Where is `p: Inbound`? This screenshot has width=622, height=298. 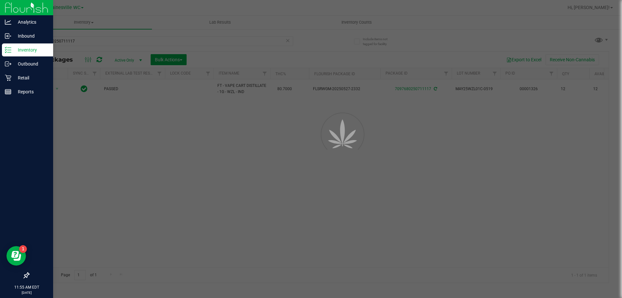
p: Inbound is located at coordinates (31, 36).